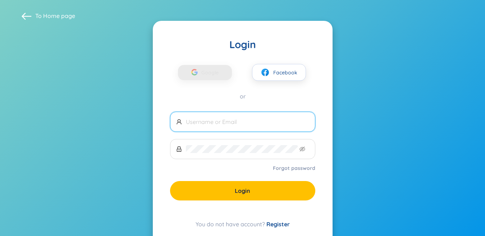 The width and height of the screenshot is (485, 236). I want to click on div: You do not have account?, so click(243, 225).